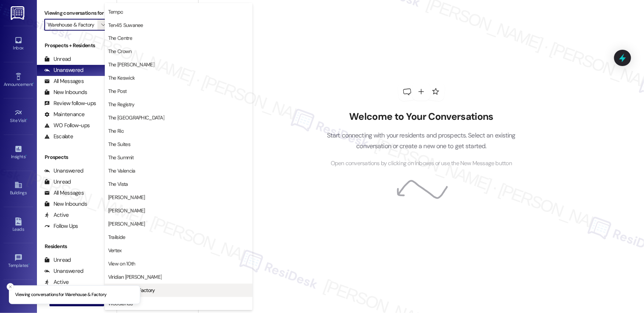 The height and width of the screenshot is (313, 644). I want to click on button: Close toast, so click(10, 287).